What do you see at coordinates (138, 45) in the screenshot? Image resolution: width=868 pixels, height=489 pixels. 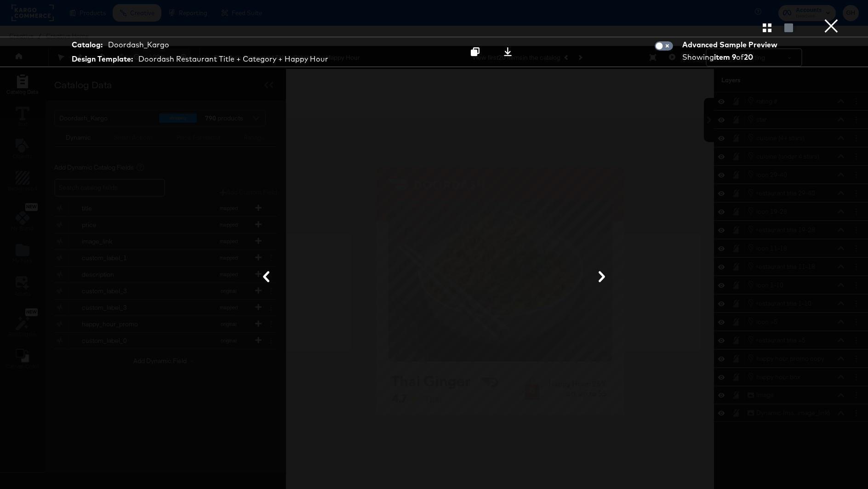 I see `div: Doordash_Kargo` at bounding box center [138, 45].